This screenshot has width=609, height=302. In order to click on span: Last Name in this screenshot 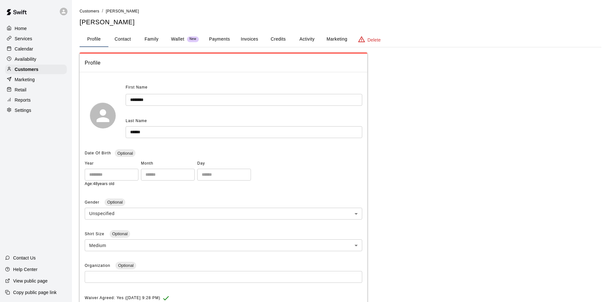, I will do `click(136, 121)`.